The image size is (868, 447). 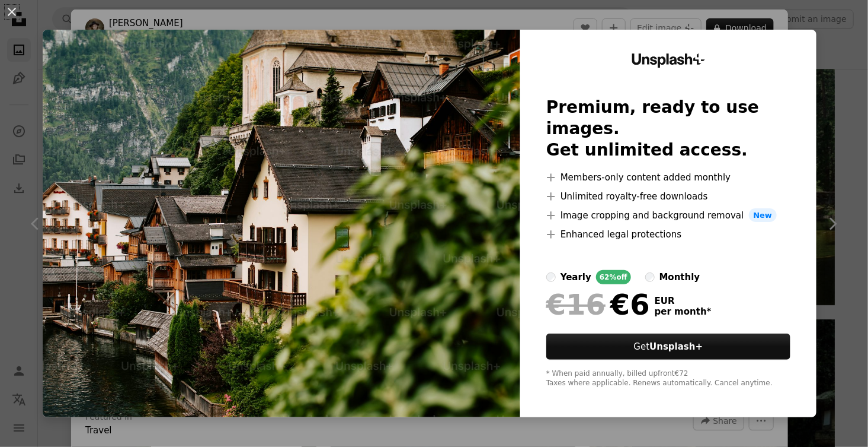 I want to click on div: €6, so click(x=598, y=304).